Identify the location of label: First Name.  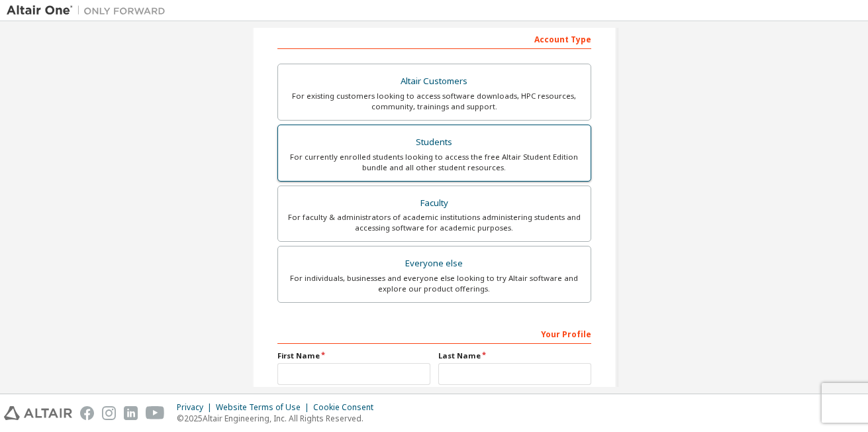
(354, 355).